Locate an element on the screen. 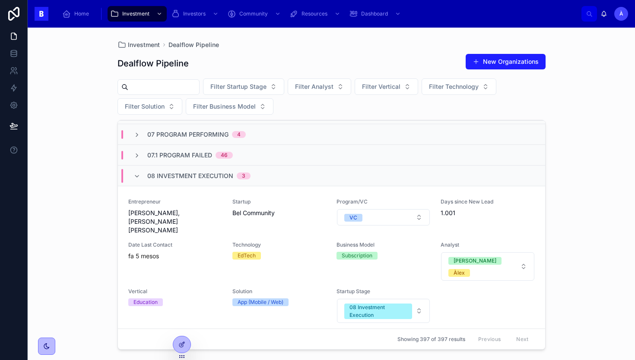  span: Dealflow Pipeline is located at coordinates (193, 45).